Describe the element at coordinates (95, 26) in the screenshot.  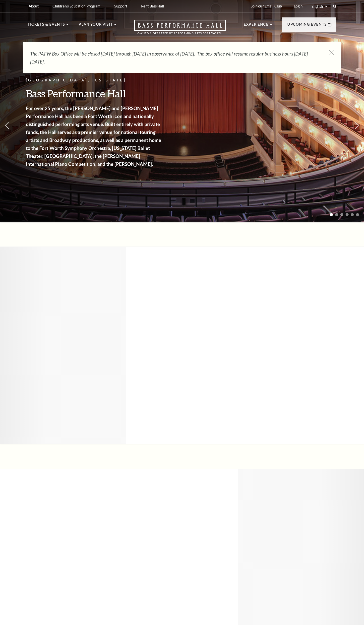
I see `p: Plan Your Visit` at that location.